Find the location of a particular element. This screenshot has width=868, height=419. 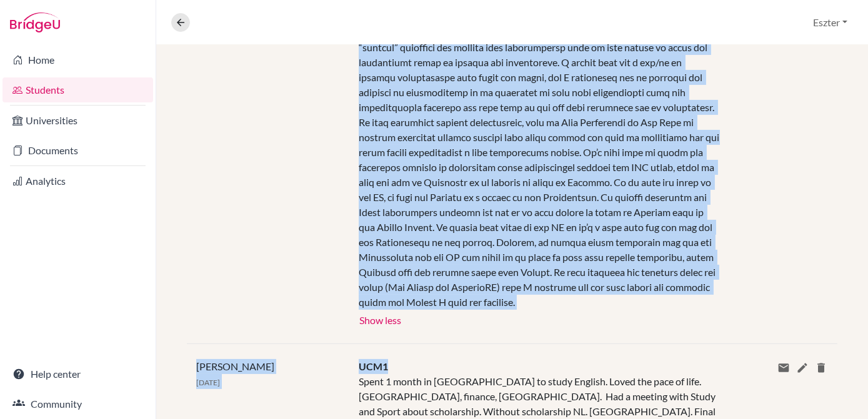

button: Show less is located at coordinates (380, 319).